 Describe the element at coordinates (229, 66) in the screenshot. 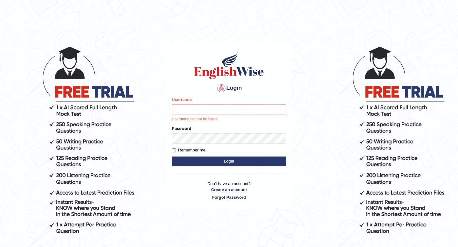

I see `img: Logo of English Wise sign in for intelligent practice with AI` at that location.